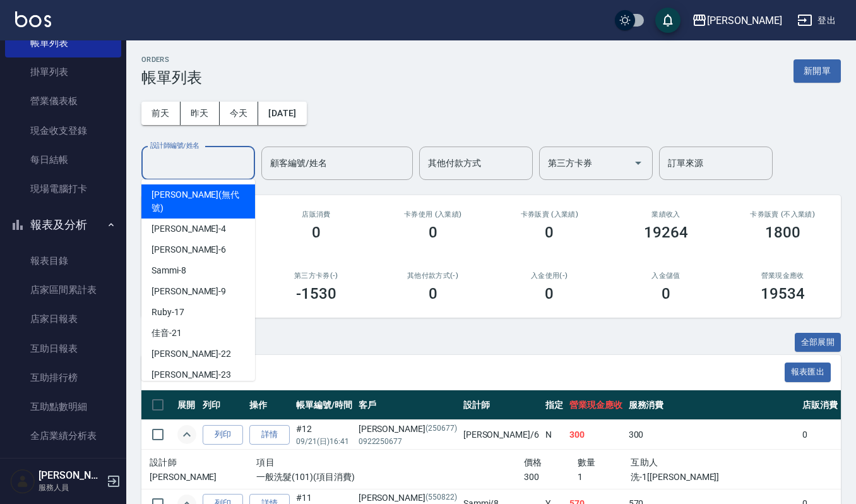  What do you see at coordinates (200, 113) in the screenshot?
I see `button: 昨天` at bounding box center [200, 113].